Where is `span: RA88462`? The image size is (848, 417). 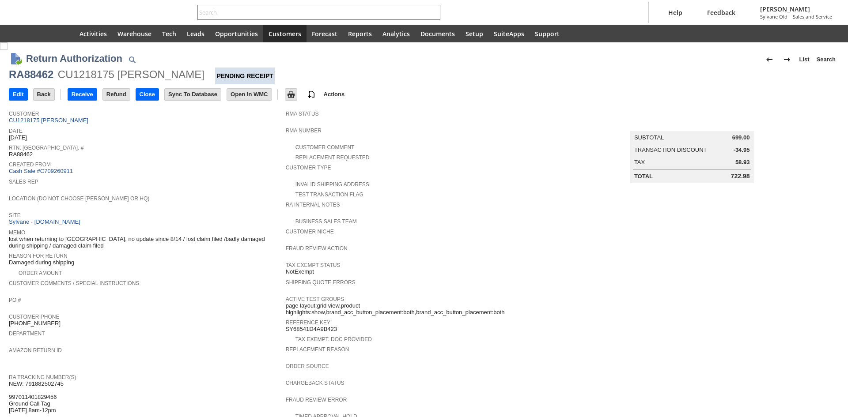 span: RA88462 is located at coordinates (21, 155).